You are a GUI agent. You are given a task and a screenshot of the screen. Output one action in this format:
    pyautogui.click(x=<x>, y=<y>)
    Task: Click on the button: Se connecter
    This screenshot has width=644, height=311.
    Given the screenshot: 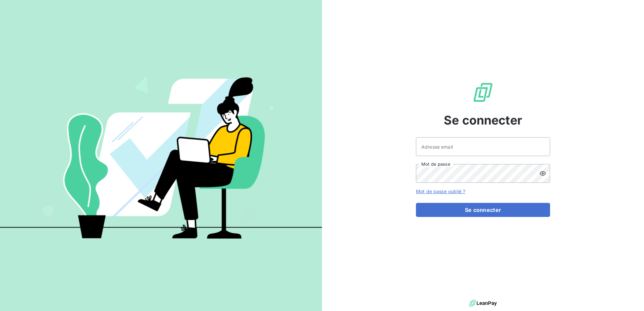 What is the action you would take?
    pyautogui.click(x=483, y=210)
    